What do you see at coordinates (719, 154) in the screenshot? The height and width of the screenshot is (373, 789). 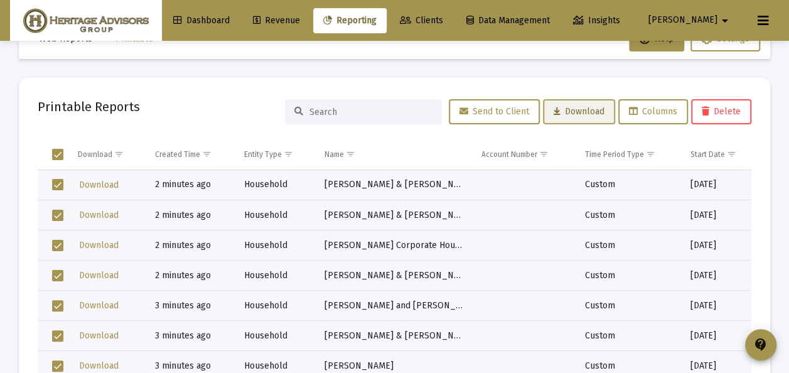 I see `td: Column Start Date` at bounding box center [719, 154].